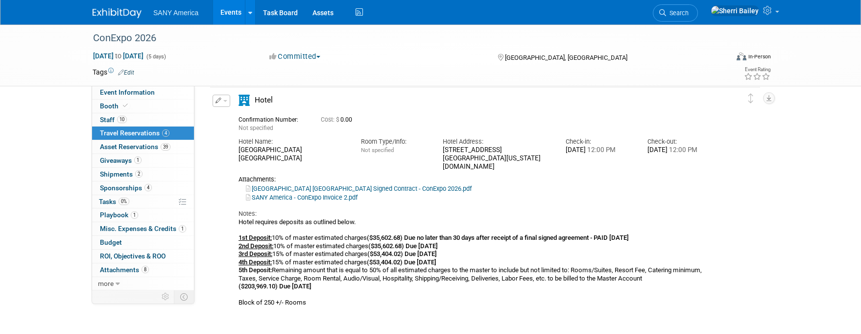 The image size is (861, 334). What do you see at coordinates (143, 120) in the screenshot?
I see `a: Staff10` at bounding box center [143, 120].